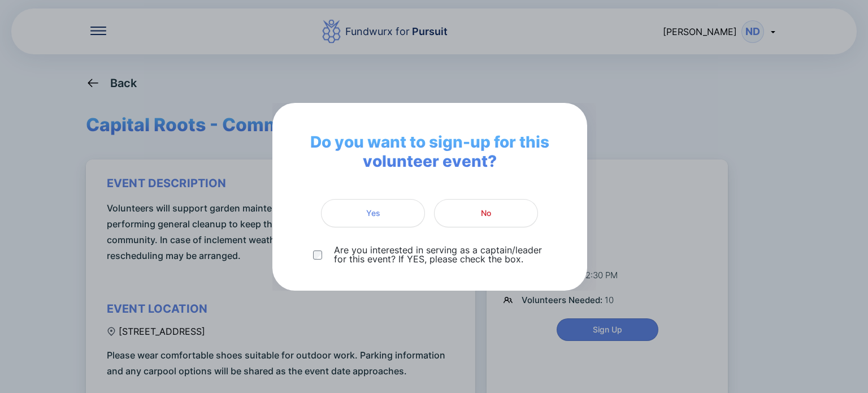 This screenshot has width=868, height=393. Describe the element at coordinates (486, 213) in the screenshot. I see `button: No` at that location.